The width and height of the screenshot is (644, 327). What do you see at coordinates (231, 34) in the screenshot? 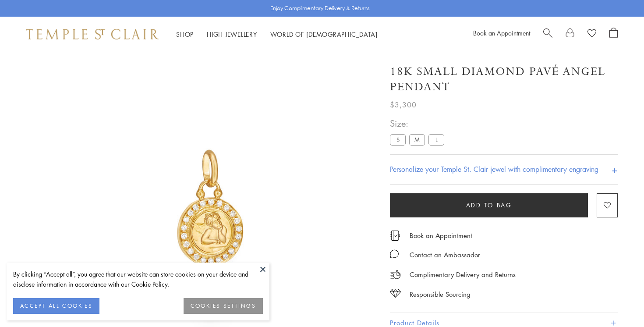
I see `a: High JewelleryHigh Jewellery` at bounding box center [231, 34].